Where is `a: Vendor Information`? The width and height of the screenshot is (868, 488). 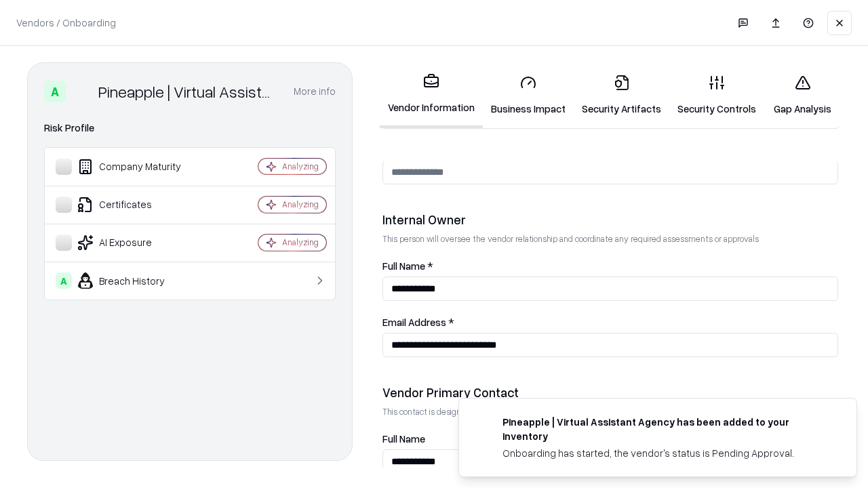
a: Vendor Information is located at coordinates (431, 95).